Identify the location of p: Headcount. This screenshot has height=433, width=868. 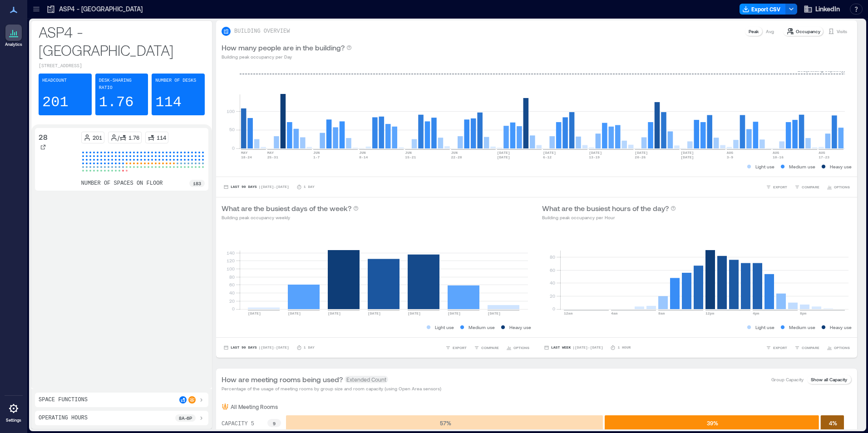
(54, 81).